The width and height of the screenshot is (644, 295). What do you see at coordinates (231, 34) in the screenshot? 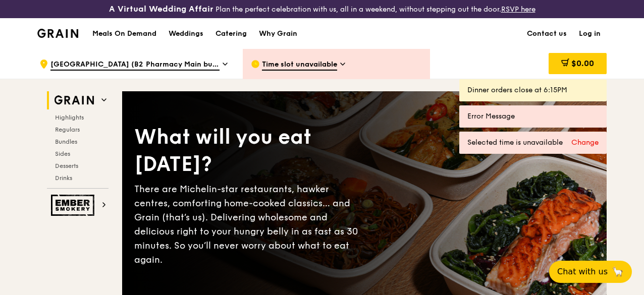
I see `a: Catering` at bounding box center [231, 34].